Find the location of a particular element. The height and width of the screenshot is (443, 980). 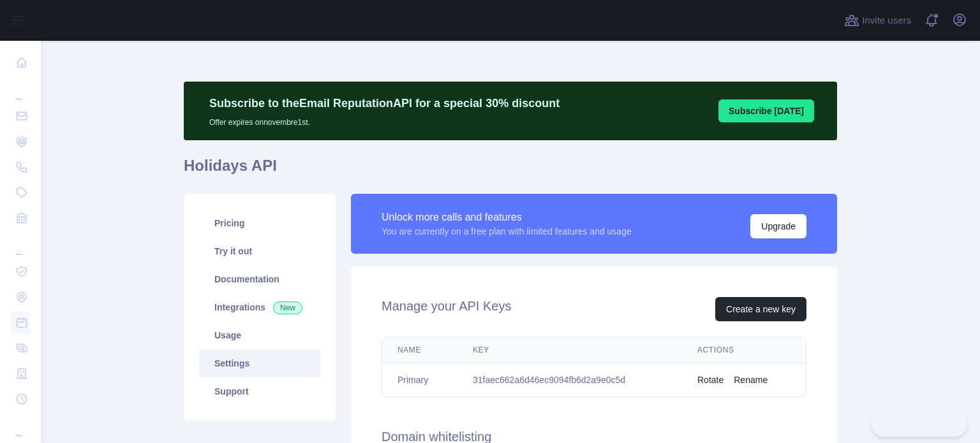

h1: Holidays API is located at coordinates (510, 171).